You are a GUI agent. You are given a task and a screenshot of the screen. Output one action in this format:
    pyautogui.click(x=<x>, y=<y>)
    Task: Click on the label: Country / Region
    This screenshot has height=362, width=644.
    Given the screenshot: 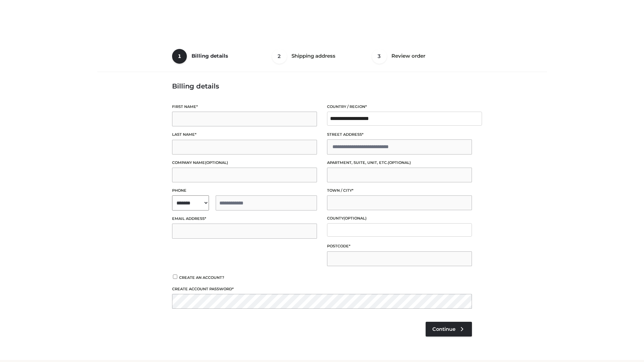 What is the action you would take?
    pyautogui.click(x=399, y=107)
    